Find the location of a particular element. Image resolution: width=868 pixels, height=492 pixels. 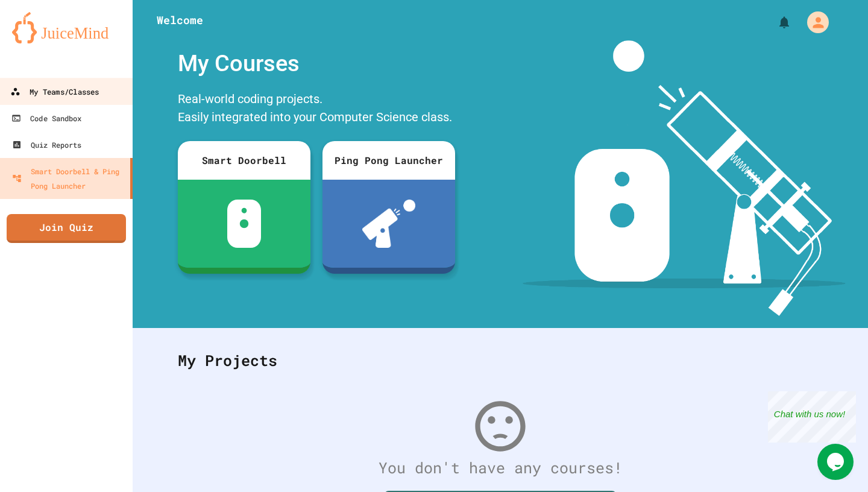

div: My Courses is located at coordinates (317, 63).